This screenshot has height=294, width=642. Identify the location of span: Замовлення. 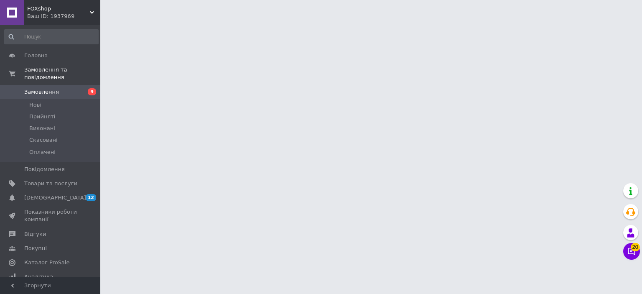
(41, 92).